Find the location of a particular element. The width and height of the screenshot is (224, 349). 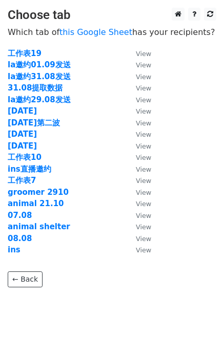

strong: 08.08 is located at coordinates (20, 238).